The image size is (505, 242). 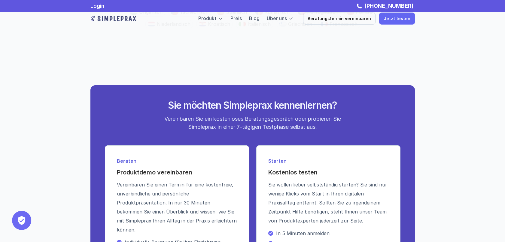 I want to click on a: Über uns, so click(x=277, y=18).